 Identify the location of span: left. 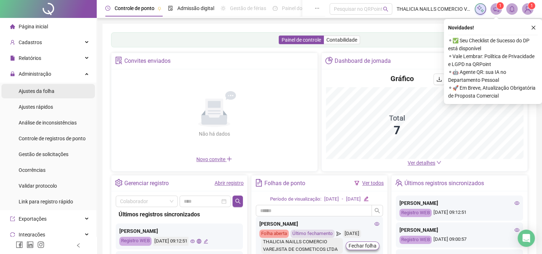
(78, 245).